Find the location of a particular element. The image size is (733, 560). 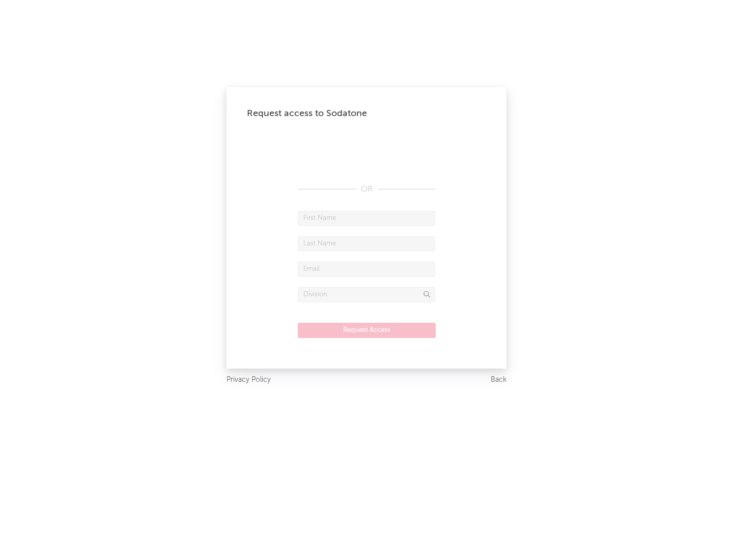

div: OR is located at coordinates (366, 189).